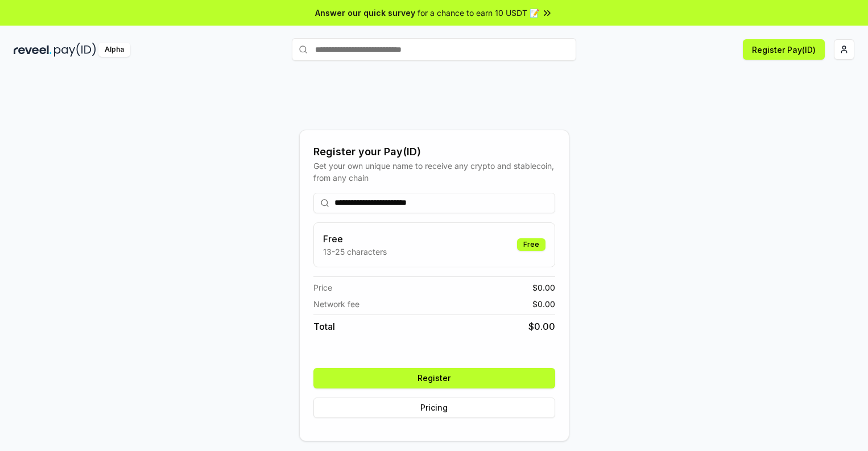  Describe the element at coordinates (323, 287) in the screenshot. I see `span: Price` at that location.